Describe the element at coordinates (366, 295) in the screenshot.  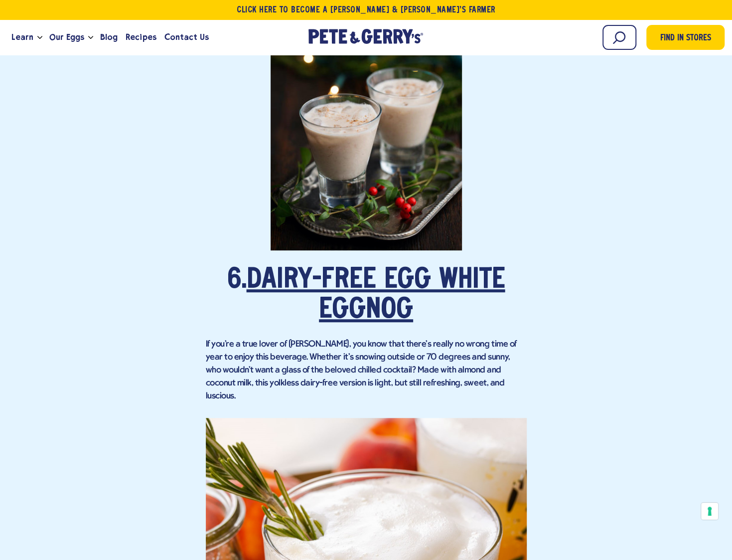
I see `h2: 6.` at that location.